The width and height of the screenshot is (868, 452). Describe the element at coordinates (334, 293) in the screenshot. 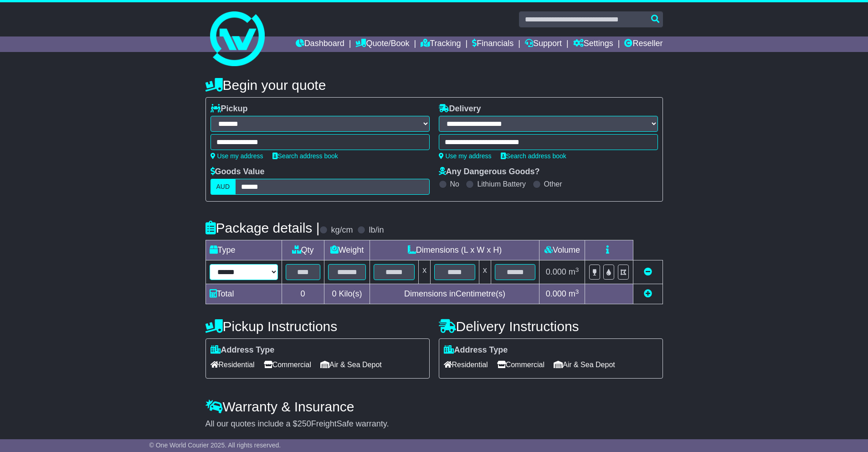

I see `span: 0` at that location.